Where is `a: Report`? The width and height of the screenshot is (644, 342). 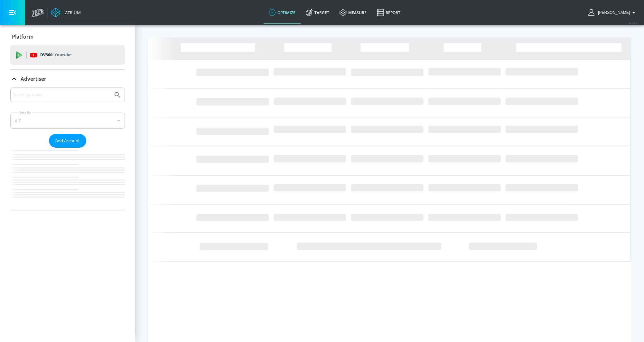 a: Report is located at coordinates (389, 13).